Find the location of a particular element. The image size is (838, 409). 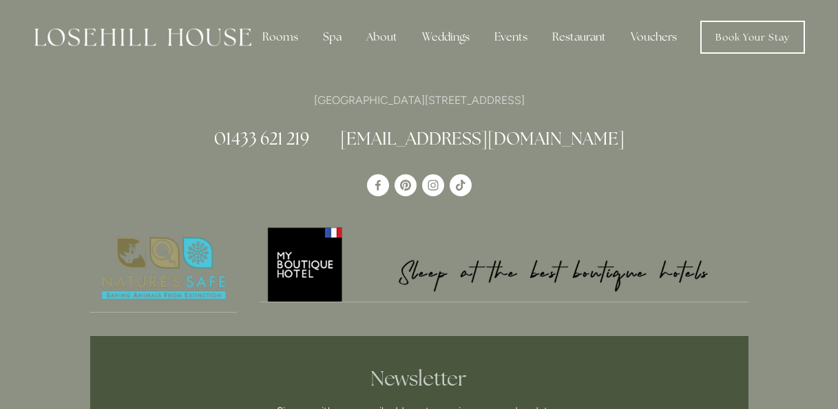

div: Events is located at coordinates (511, 37).